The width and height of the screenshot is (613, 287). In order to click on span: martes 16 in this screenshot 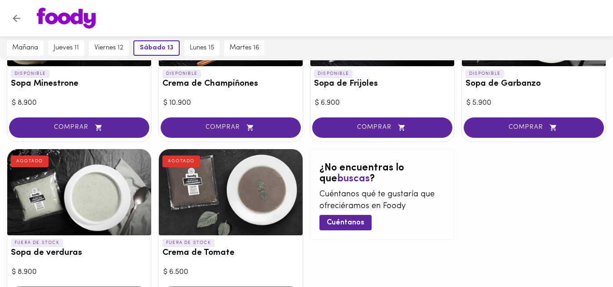, I will do `click(244, 48)`.